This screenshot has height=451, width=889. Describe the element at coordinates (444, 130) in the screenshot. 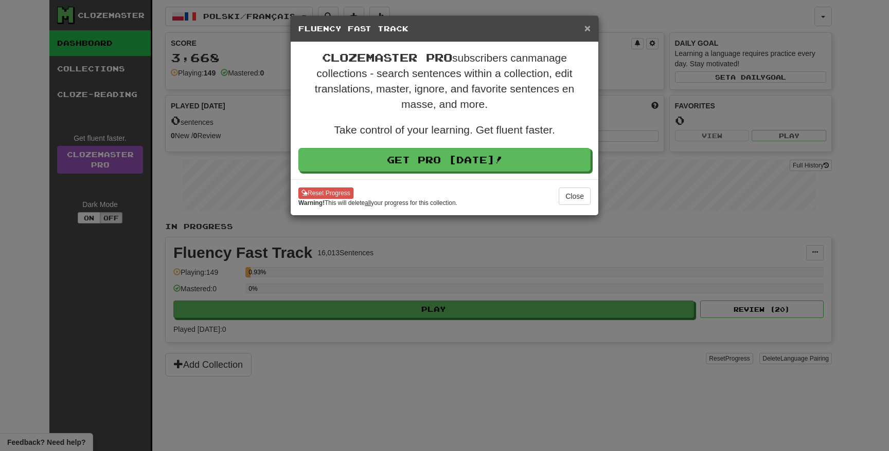

I see `p: Take control of your learning. Get fluent faster.` at that location.